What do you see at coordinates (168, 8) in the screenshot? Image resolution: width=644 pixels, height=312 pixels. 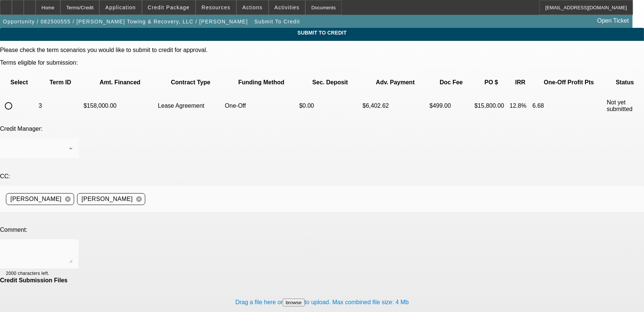 I see `span: Credit Package` at bounding box center [168, 8].